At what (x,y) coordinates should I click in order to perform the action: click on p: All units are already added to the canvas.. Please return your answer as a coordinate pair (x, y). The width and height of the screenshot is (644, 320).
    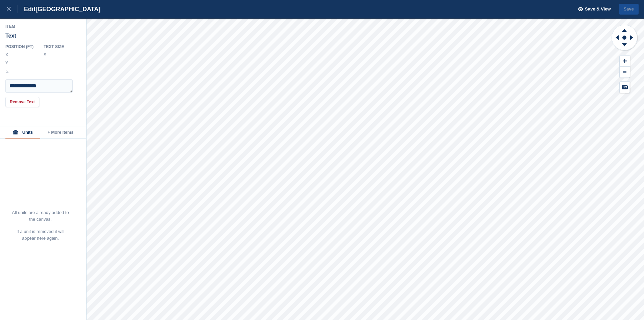
    Looking at the image, I should click on (40, 216).